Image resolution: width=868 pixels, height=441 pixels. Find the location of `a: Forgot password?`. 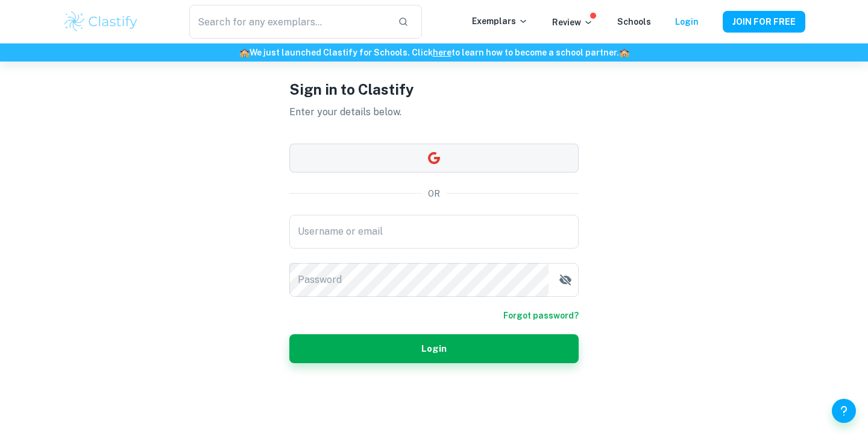

a: Forgot password? is located at coordinates (541, 316).